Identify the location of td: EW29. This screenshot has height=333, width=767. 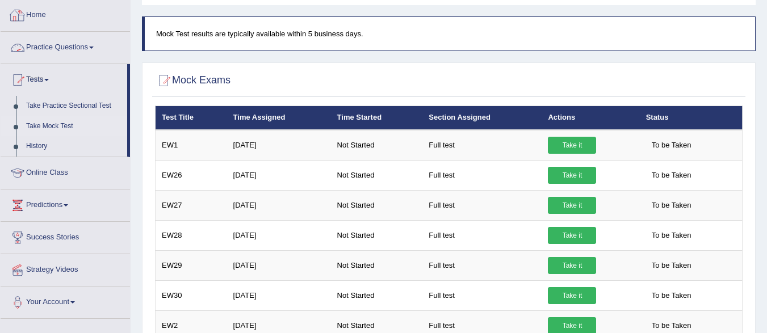
(191, 265).